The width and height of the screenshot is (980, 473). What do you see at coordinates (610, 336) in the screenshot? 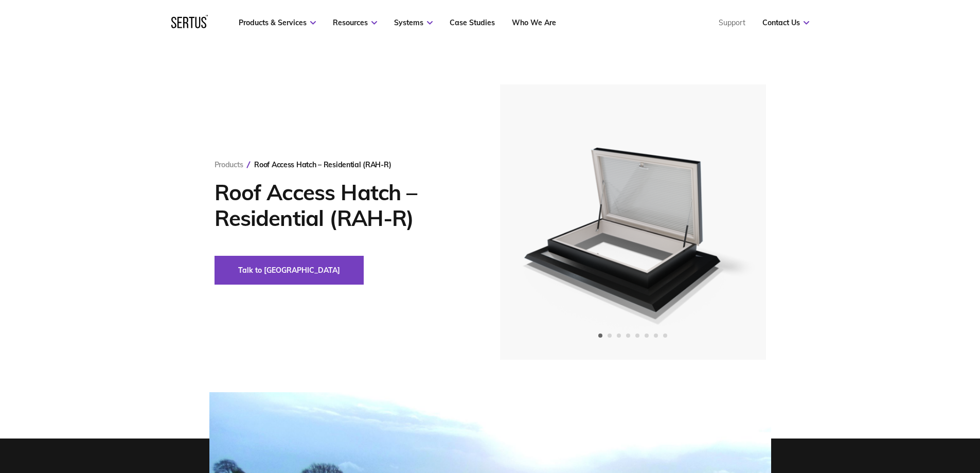
I see `span: Go to slide 2` at bounding box center [610, 336].